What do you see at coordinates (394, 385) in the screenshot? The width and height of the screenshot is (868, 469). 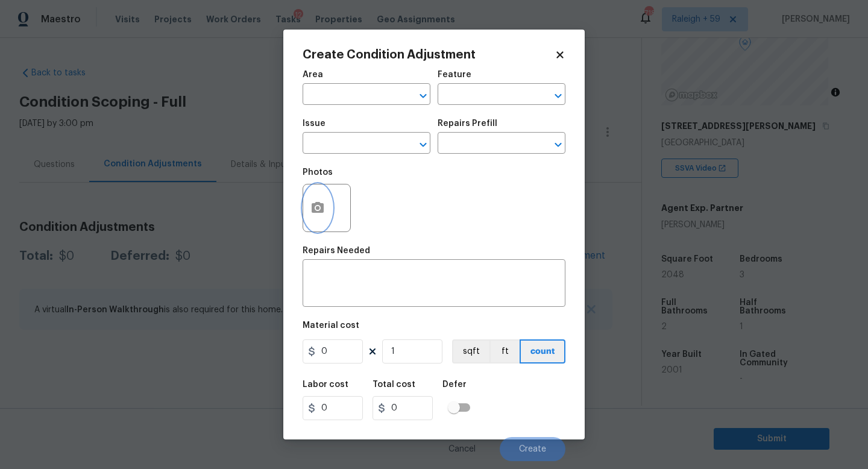 I see `h5: Total cost` at bounding box center [394, 385].